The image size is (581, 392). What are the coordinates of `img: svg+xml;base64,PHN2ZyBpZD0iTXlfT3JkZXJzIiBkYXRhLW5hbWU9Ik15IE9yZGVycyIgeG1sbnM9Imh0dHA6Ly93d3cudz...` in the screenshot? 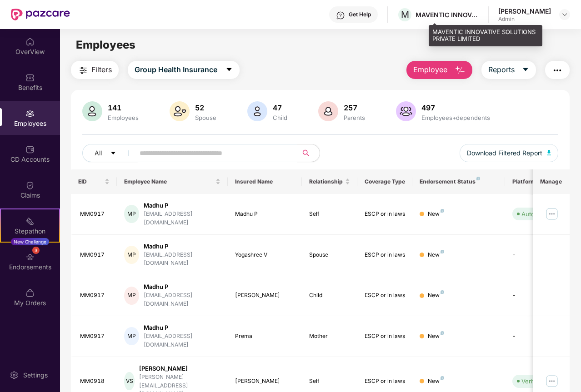 It's located at (30, 293).